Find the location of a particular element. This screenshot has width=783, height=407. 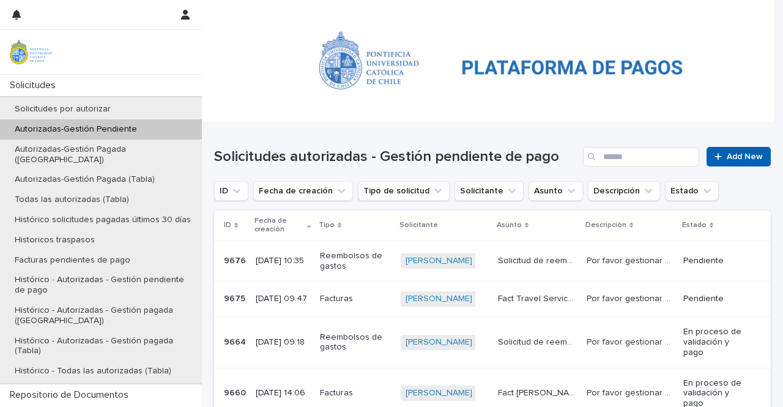

p: Por favor gestionar el pago por Desayuno para los adjudicados del Concurso Exploración de ANID de... is located at coordinates (631, 391).